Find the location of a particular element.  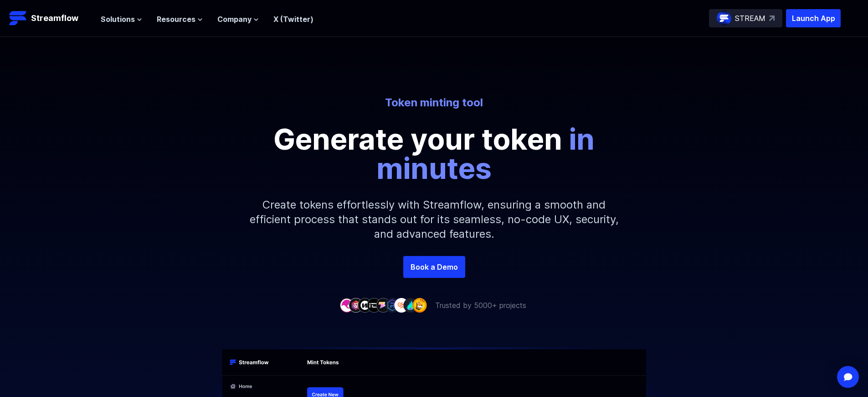

img: streamflow-logo-circle.png is located at coordinates (724, 18).